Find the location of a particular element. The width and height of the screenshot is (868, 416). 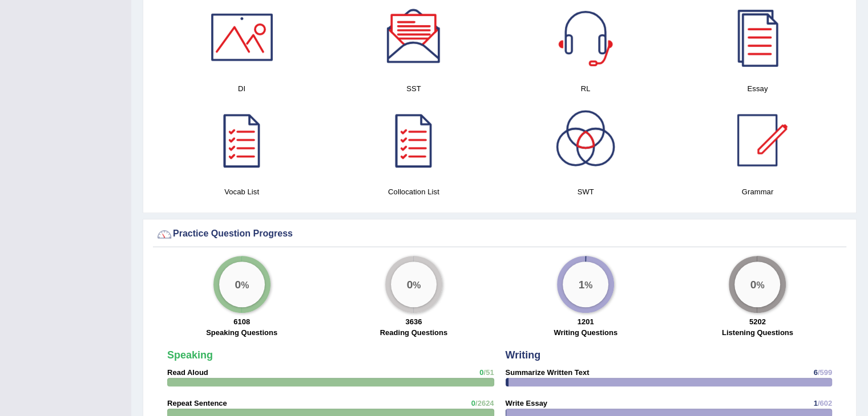

h4: Grammar is located at coordinates (757, 192).